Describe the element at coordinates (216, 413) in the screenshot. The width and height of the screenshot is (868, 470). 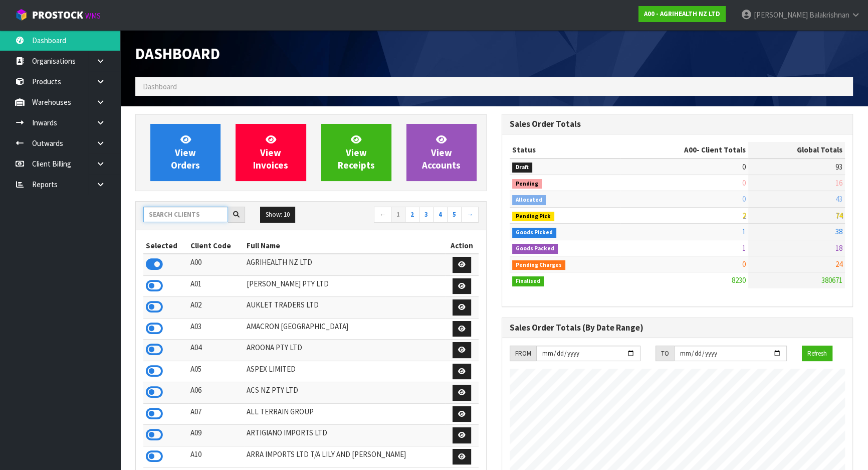
I see `td: A07` at that location.